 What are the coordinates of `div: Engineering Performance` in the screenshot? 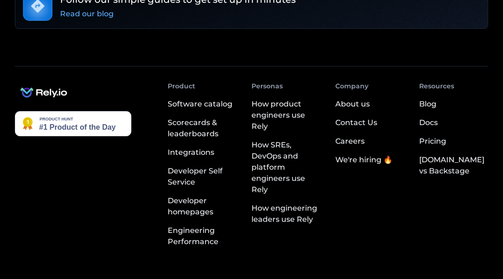 It's located at (202, 236).